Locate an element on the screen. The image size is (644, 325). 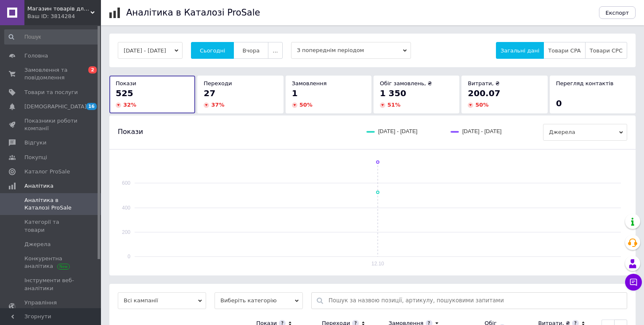
span: 2 is located at coordinates (93, 70).